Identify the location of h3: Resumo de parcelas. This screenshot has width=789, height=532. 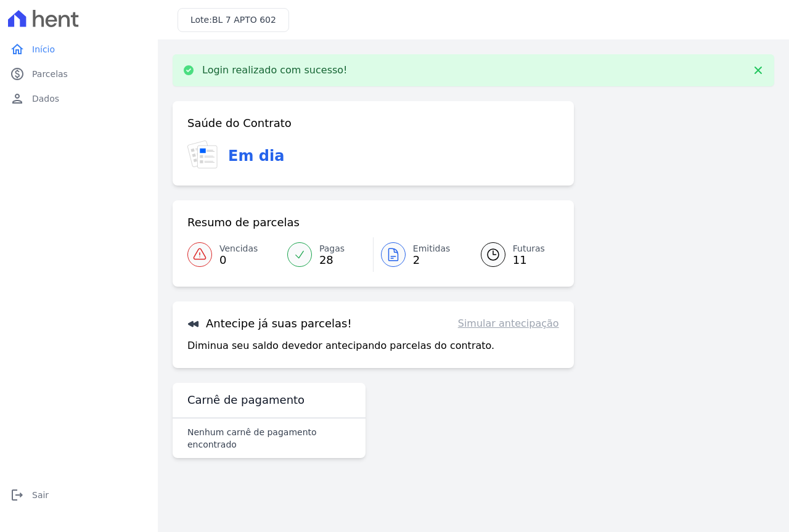
(244, 223).